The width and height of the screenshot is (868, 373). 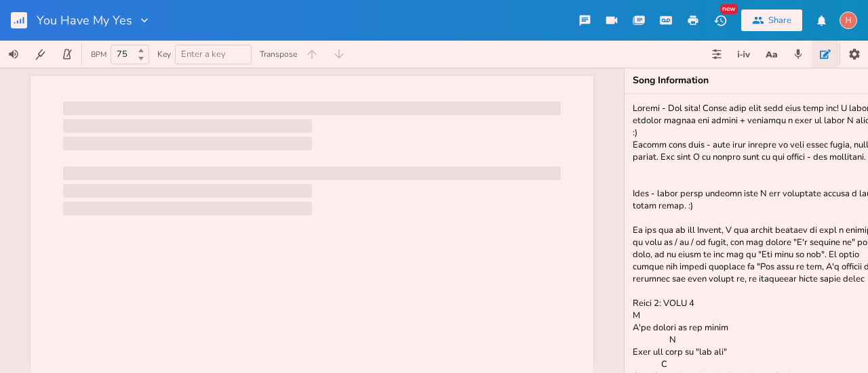 What do you see at coordinates (772, 20) in the screenshot?
I see `button: Share` at bounding box center [772, 20].